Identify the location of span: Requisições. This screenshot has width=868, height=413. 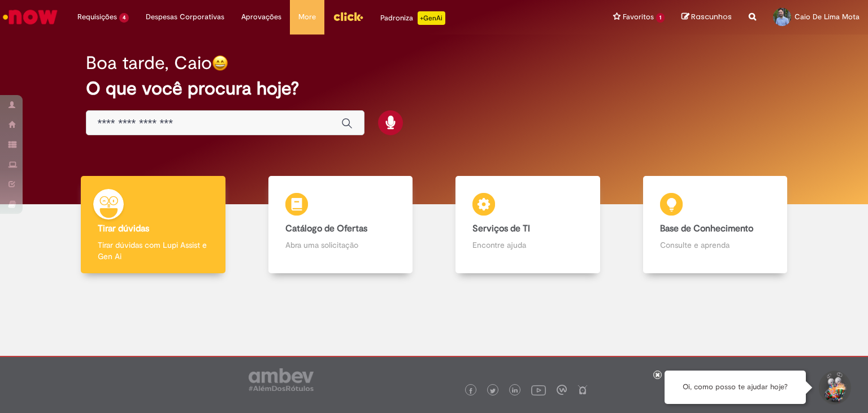
(97, 17).